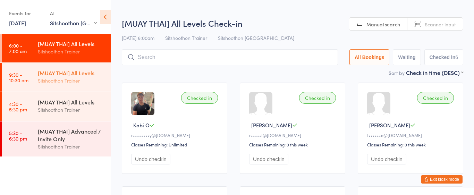  Describe the element at coordinates (407, 57) in the screenshot. I see `button: Waiting` at that location.